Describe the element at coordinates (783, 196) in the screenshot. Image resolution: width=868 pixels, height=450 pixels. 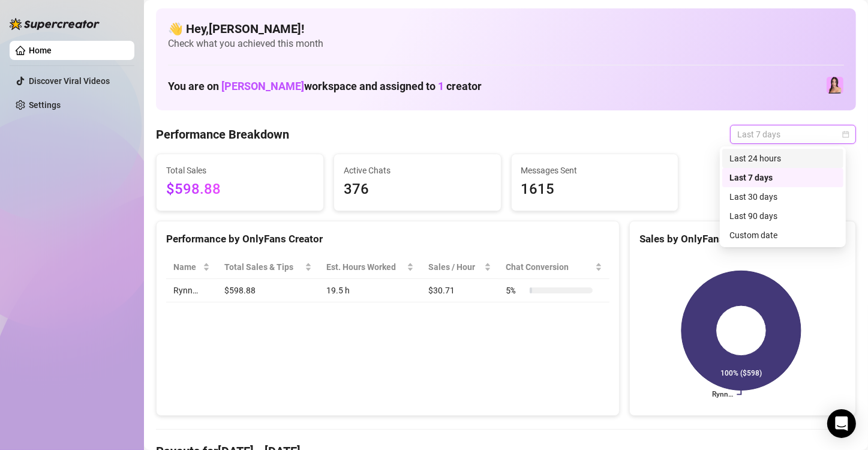
I see `div: Last 30 days` at that location.